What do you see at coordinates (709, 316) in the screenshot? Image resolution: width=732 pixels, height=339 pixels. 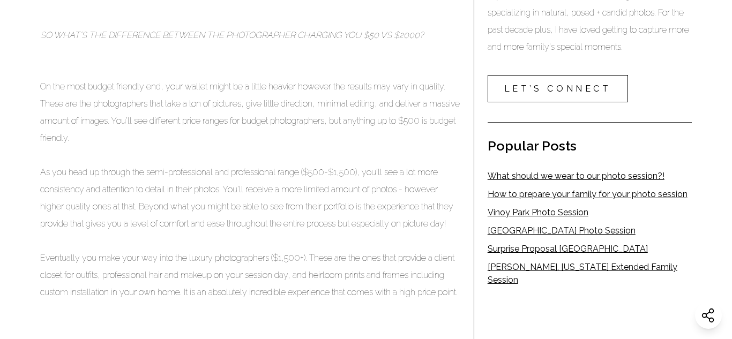 I see `button: Share this website` at bounding box center [709, 316].